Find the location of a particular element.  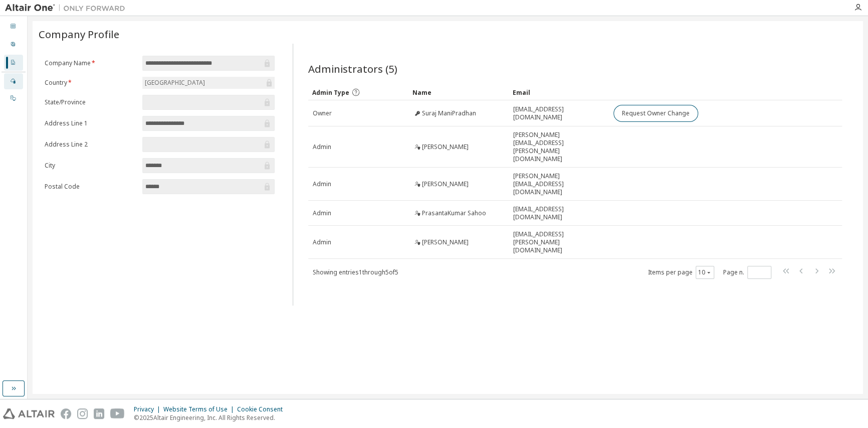

span: PrasantaKumar Sahoo is located at coordinates (454, 213).